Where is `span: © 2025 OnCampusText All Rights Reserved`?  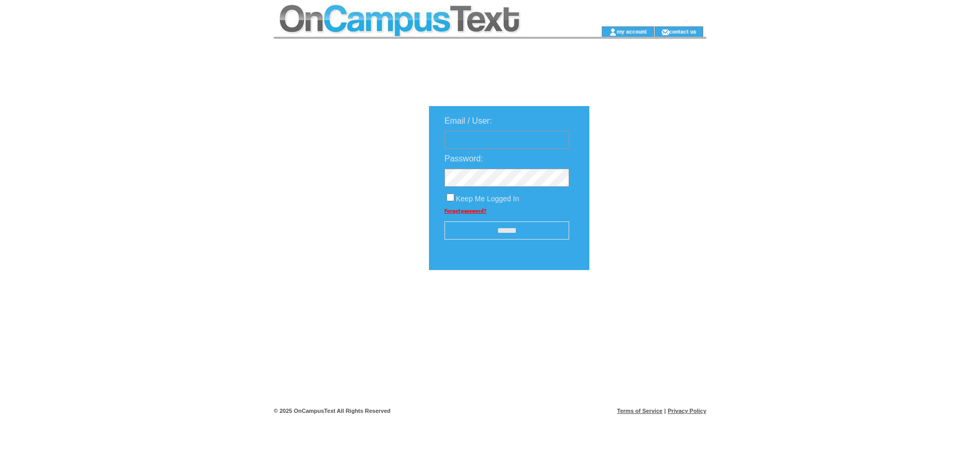
span: © 2025 OnCampusText All Rights Reserved is located at coordinates (332, 411).